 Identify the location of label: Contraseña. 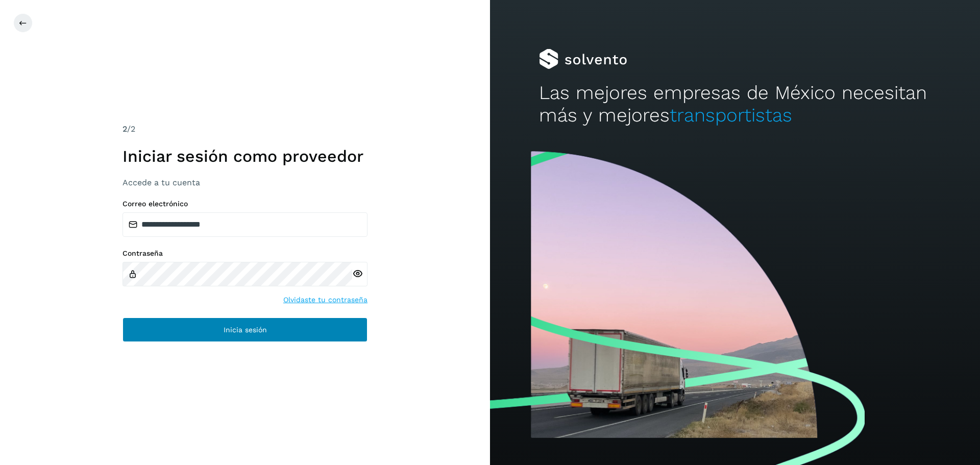
(245, 253).